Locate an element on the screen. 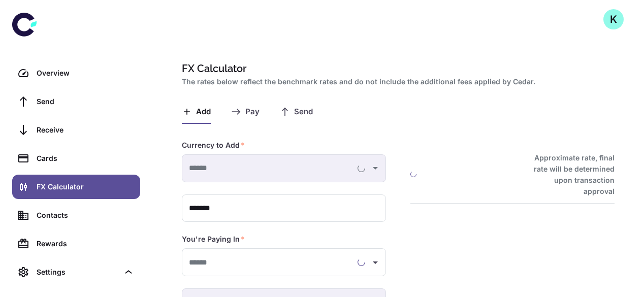  div: Contacts is located at coordinates (85, 215).